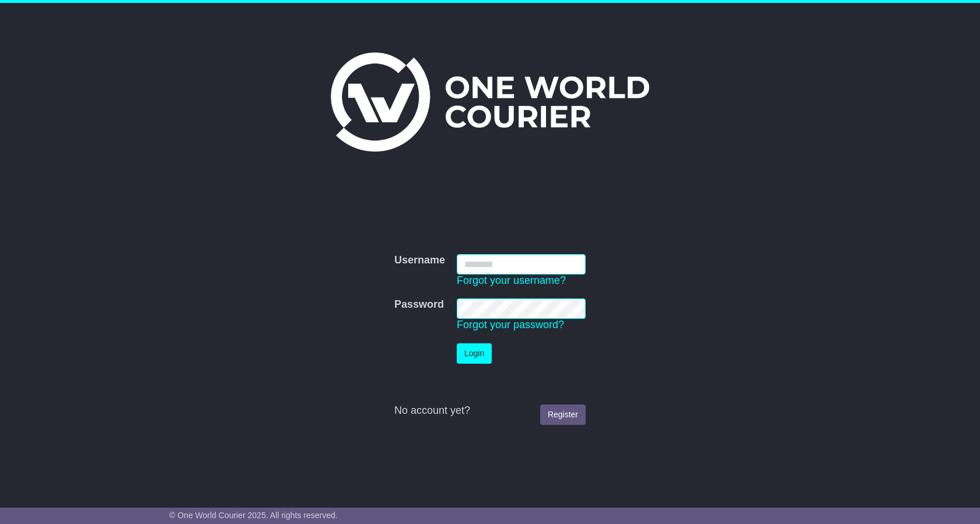 The width and height of the screenshot is (980, 524). I want to click on a: Forgot your password?, so click(511, 325).